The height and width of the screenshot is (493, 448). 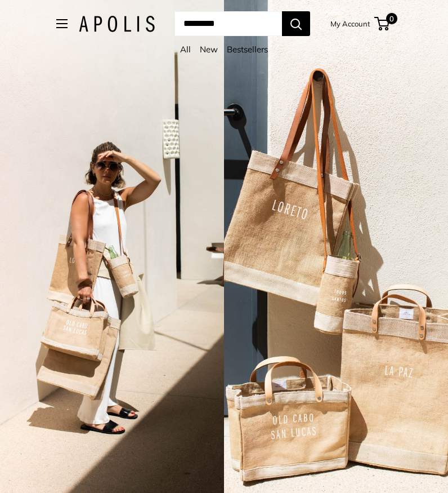 I want to click on input: Search..., so click(x=228, y=24).